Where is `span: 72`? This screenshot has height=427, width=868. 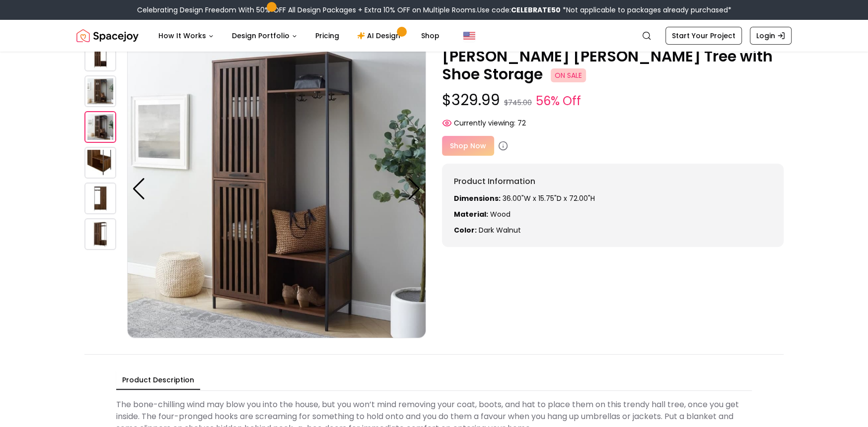
span: 72 is located at coordinates (522, 123).